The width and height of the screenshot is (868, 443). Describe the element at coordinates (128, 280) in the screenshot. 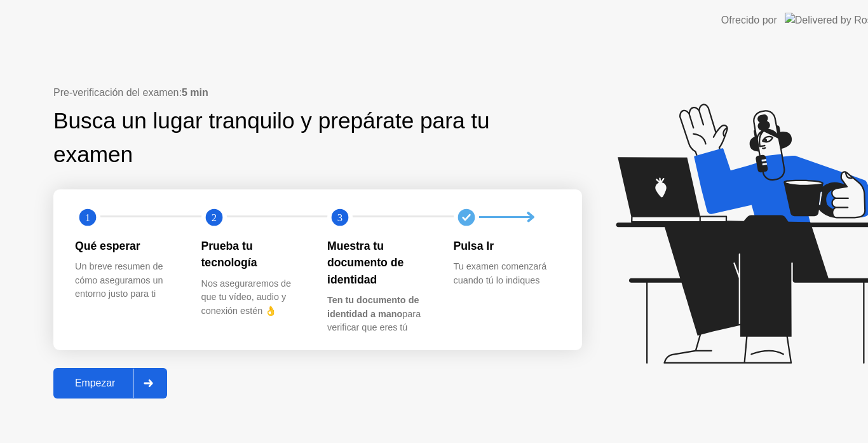

I see `div: Un breve resumen de cómo aseguramos un entorno justo para ti` at that location.